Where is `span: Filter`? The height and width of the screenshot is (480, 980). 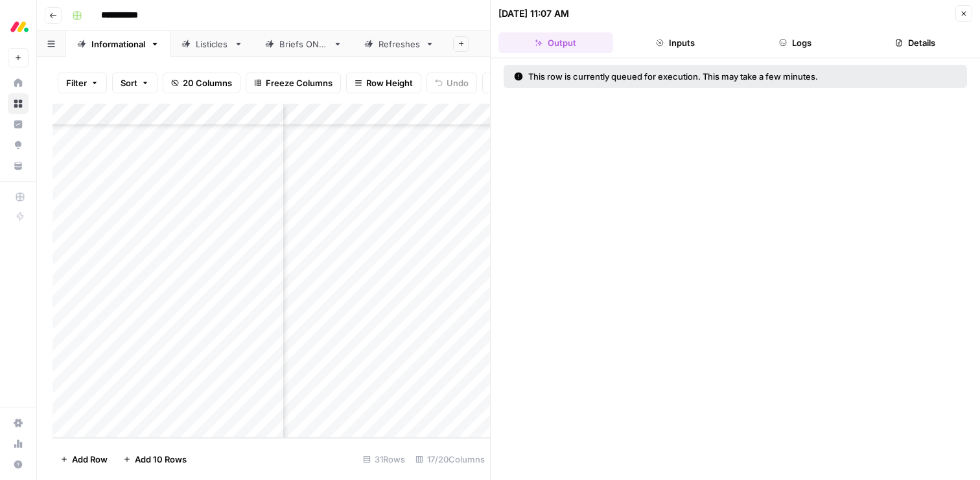
span: Filter is located at coordinates (77, 83).